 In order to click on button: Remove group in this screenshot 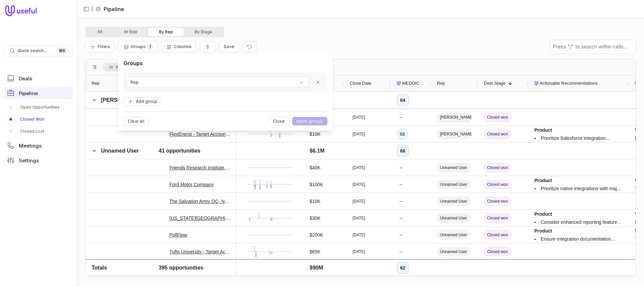, I will do `click(318, 82)`.